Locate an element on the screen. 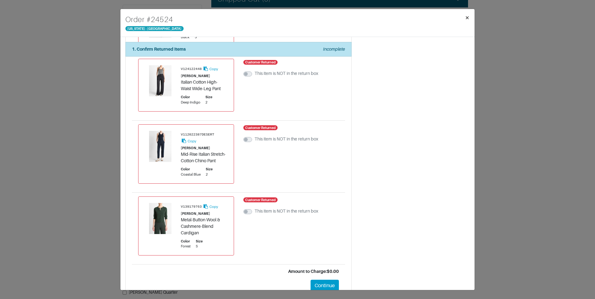 Image resolution: width=595 pixels, height=299 pixels. div: Coastal Blue is located at coordinates (191, 175).